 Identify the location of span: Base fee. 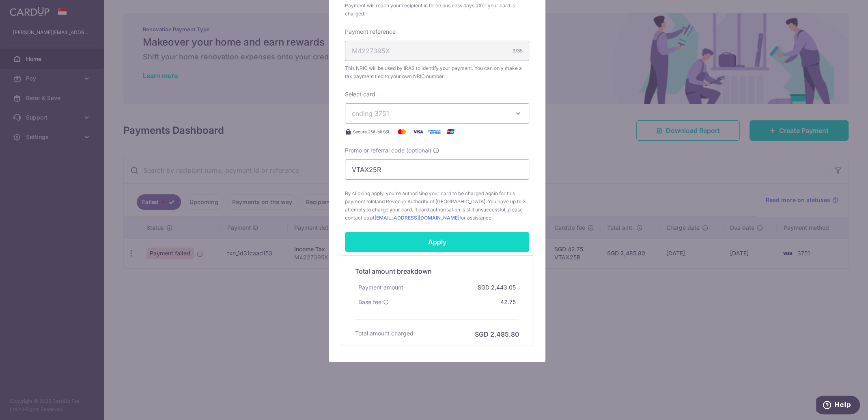
(370, 302).